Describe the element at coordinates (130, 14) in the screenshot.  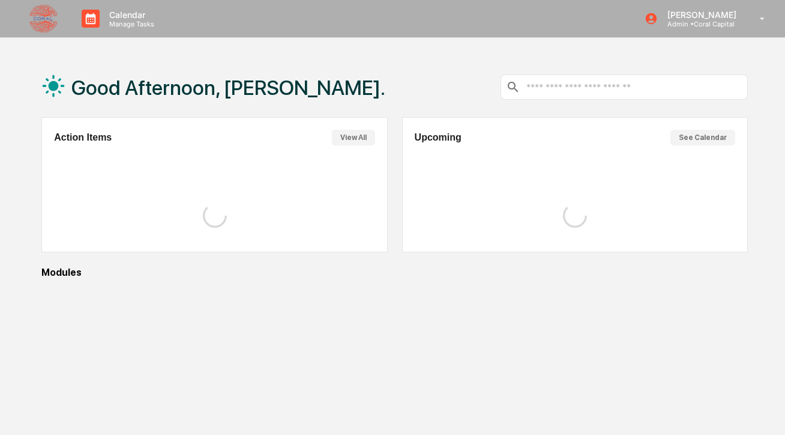
I see `p: Calendar` at that location.